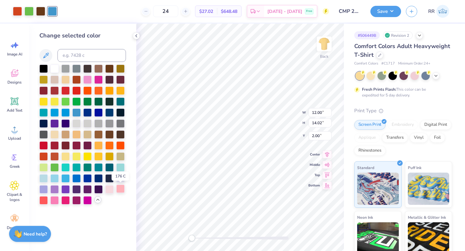  I want to click on span: Puff Ink, so click(415, 168).